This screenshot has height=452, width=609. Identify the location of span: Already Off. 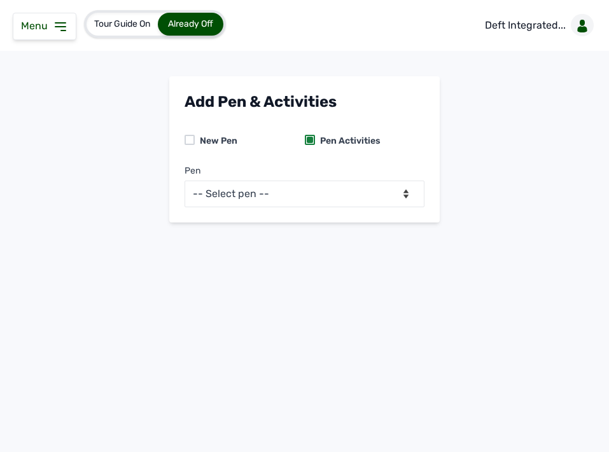
(190, 24).